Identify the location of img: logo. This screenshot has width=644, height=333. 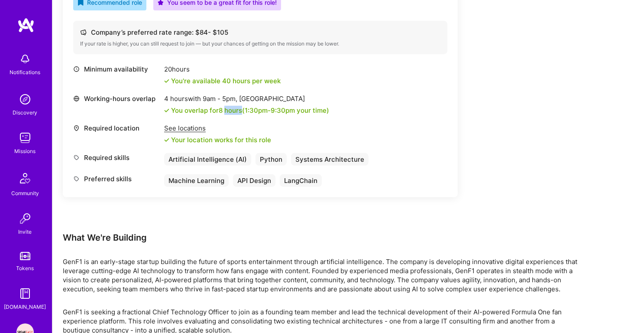
(26, 25).